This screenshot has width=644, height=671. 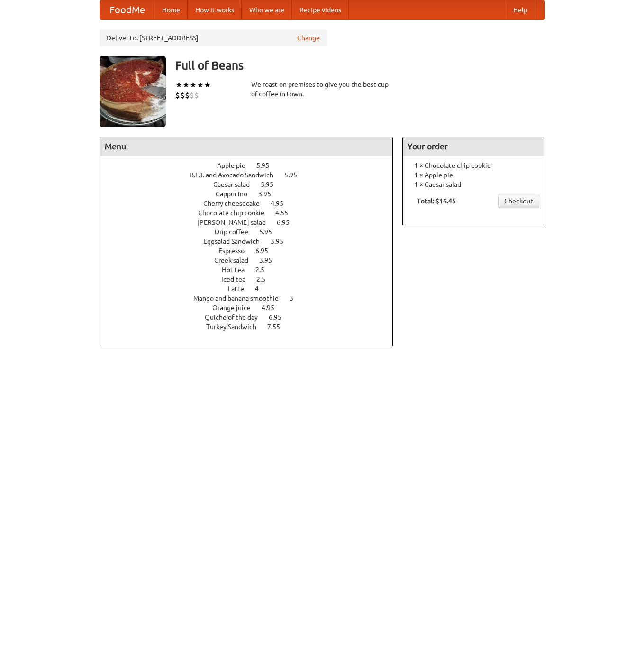 I want to click on span: 4, so click(x=262, y=289).